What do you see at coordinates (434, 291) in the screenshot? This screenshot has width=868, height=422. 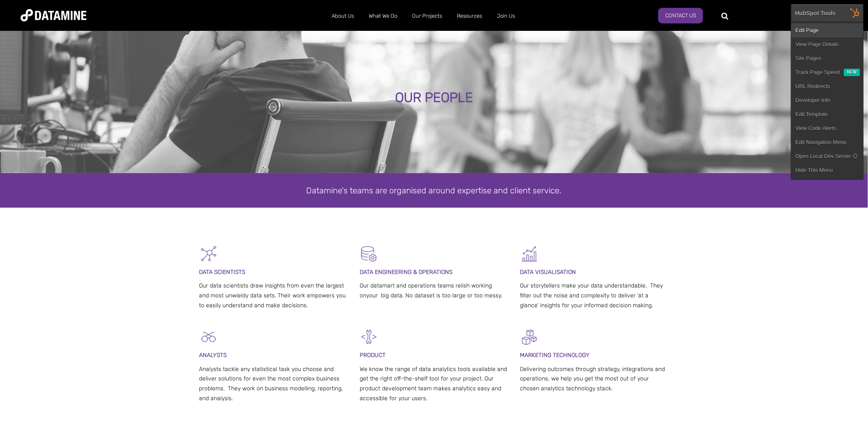 I see `p: Our datamart and operations teams relish working onyour big data. No dataset is too large or too ...` at bounding box center [434, 291].